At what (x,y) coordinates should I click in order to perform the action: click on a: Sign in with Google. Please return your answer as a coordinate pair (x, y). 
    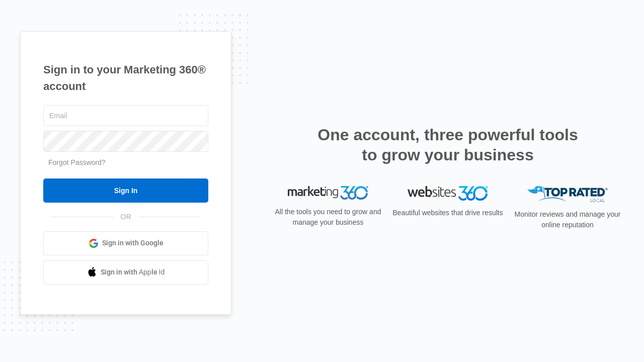
    Looking at the image, I should click on (126, 243).